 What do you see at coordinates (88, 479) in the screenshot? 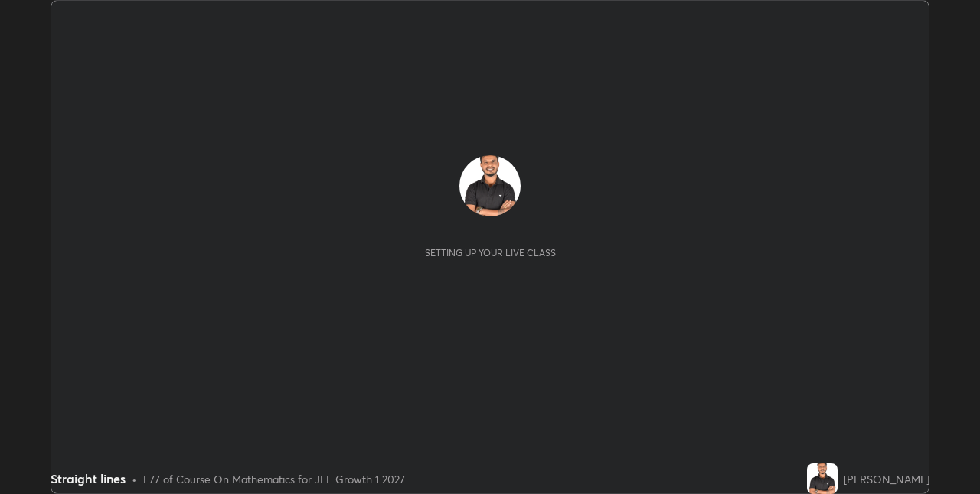
I see `div: Straight lines` at bounding box center [88, 479].